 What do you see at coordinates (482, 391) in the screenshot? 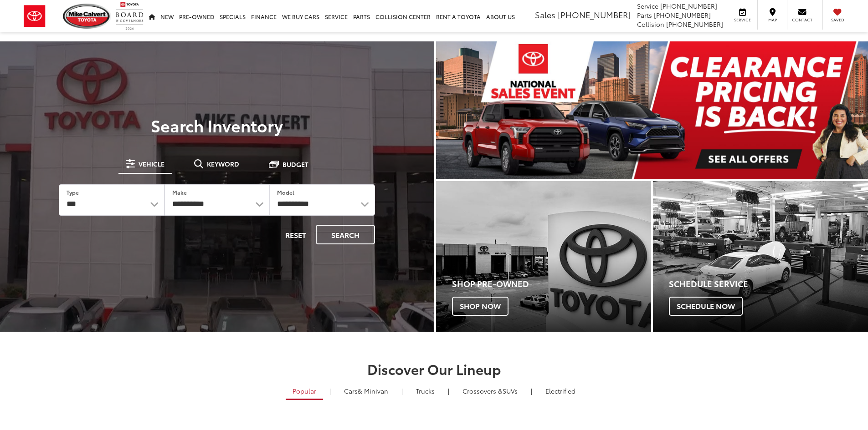
I see `span: Crossovers &` at bounding box center [482, 391].